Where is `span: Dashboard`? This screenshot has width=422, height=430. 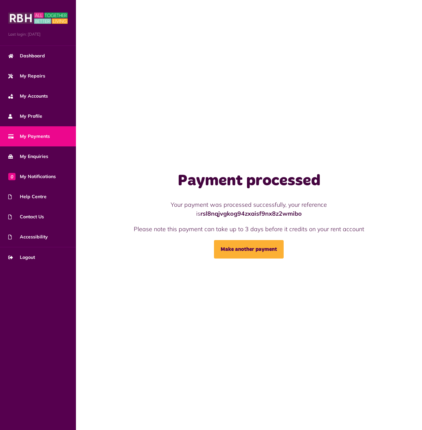 span: Dashboard is located at coordinates (26, 56).